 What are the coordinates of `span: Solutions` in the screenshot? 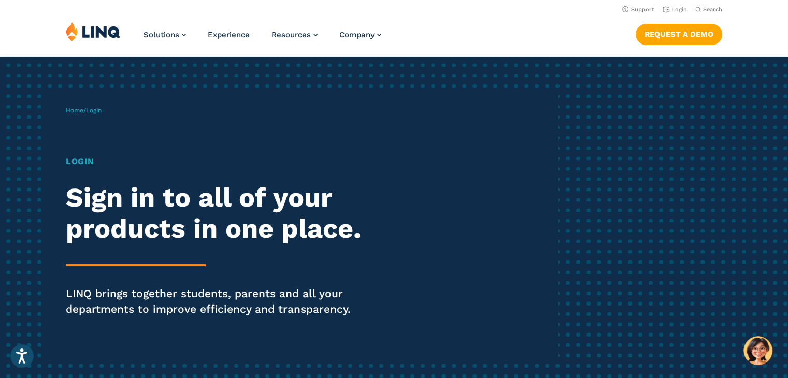 It's located at (161, 35).